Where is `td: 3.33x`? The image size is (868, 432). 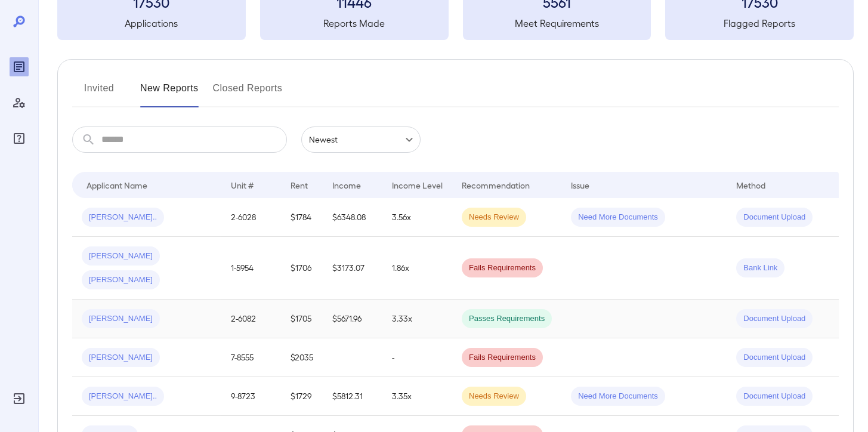 td: 3.33x is located at coordinates (418, 319).